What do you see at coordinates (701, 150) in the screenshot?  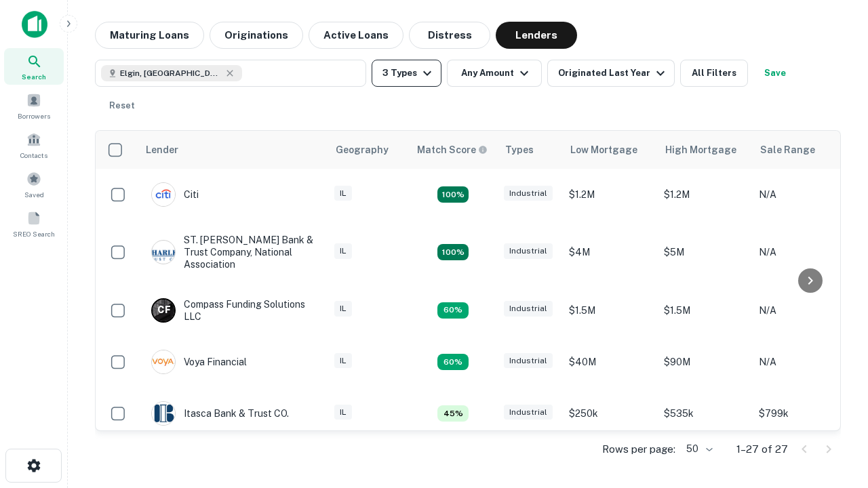 I see `div: High Mortgage` at bounding box center [701, 150].